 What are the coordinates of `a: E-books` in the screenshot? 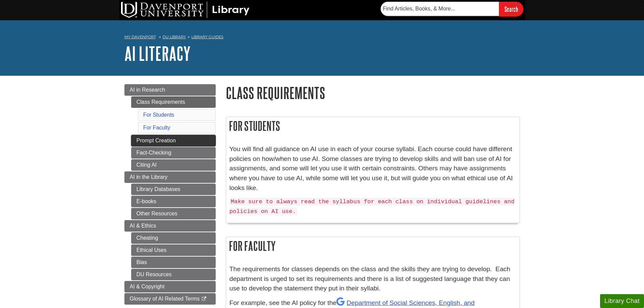 It's located at (174, 201).